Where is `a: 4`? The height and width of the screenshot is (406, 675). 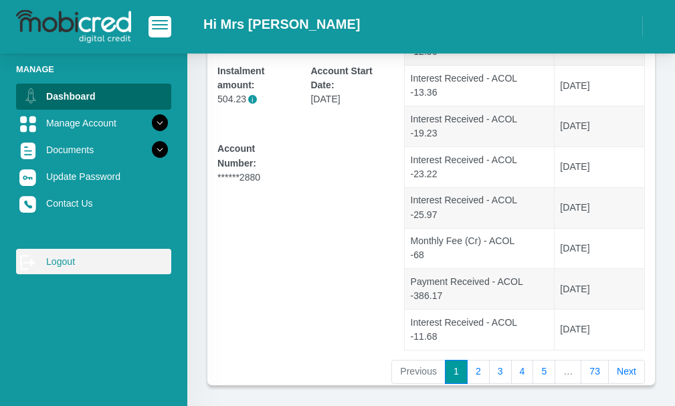
a: 4 is located at coordinates (522, 372).